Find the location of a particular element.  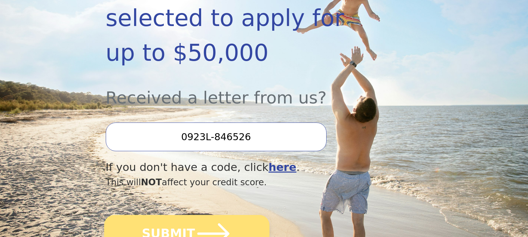

div: This will affect your credit score. is located at coordinates (240, 182).